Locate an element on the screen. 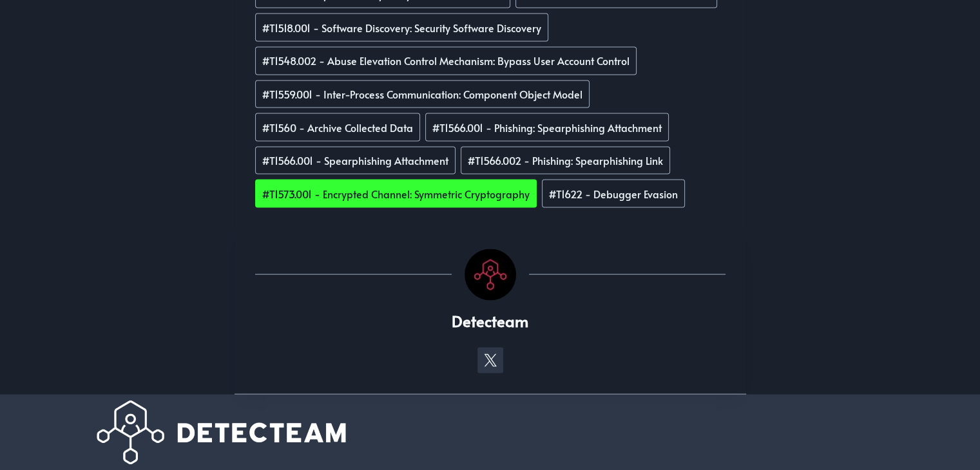  b: Detecteam is located at coordinates (490, 321).